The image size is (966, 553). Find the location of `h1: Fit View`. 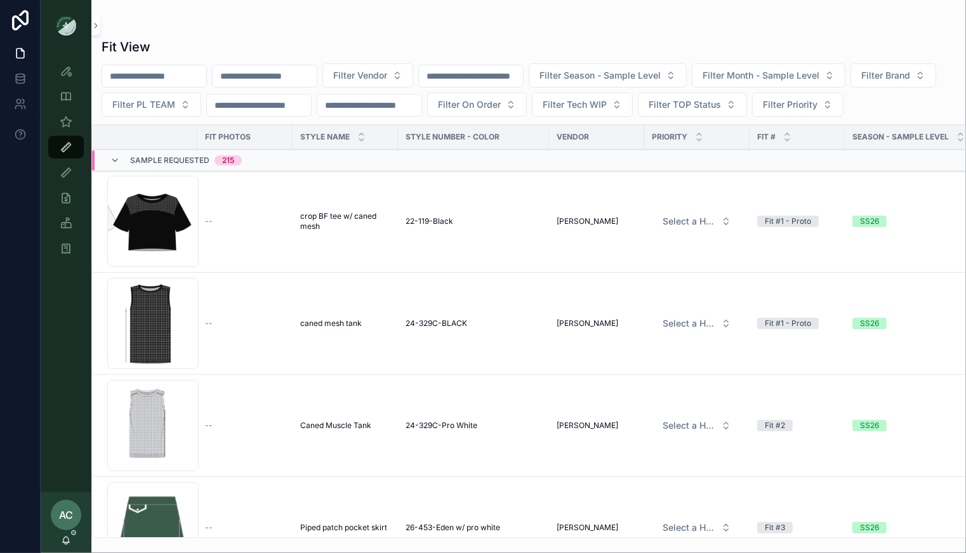

h1: Fit View is located at coordinates (126, 47).